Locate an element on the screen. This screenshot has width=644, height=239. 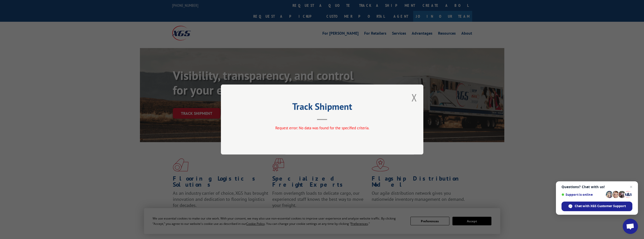
span: Close chat is located at coordinates (631, 187).